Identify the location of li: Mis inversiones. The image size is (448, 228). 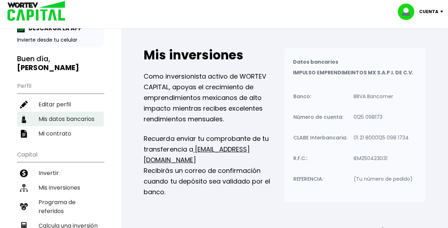
(60, 188).